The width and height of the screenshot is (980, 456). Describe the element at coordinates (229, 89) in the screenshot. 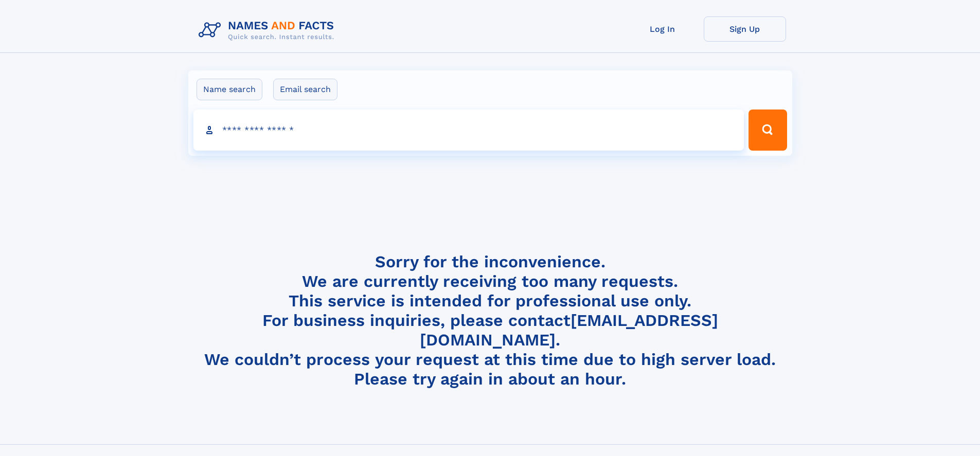

I see `label: Name search` at that location.